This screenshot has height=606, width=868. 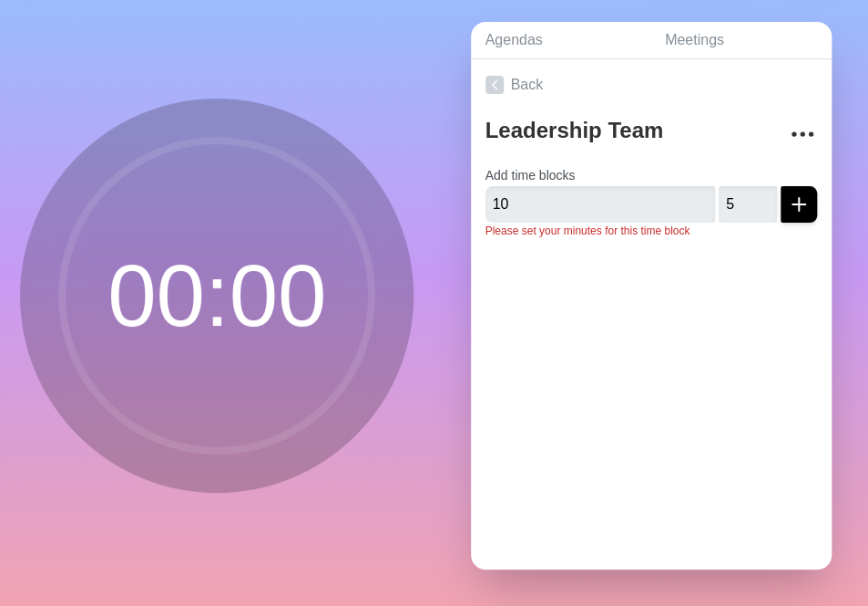 I want to click on p: Please set your minutes for this time block, so click(x=651, y=231).